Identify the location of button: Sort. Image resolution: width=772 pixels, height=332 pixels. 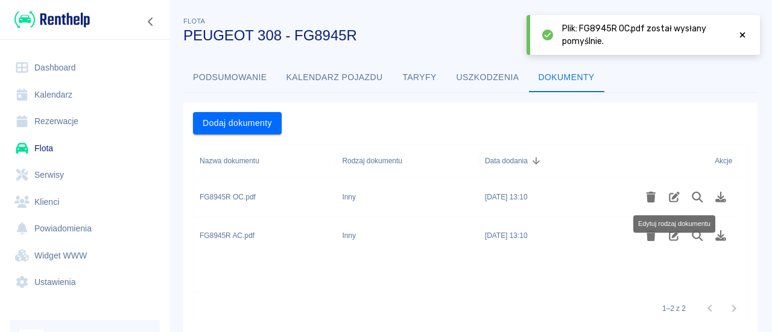
(536, 161).